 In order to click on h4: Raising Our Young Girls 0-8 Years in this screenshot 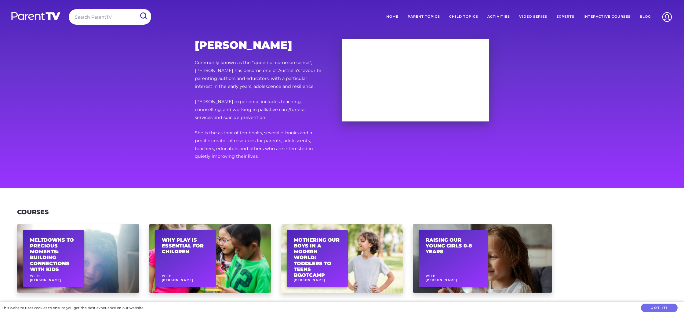, I will do `click(478, 304)`.